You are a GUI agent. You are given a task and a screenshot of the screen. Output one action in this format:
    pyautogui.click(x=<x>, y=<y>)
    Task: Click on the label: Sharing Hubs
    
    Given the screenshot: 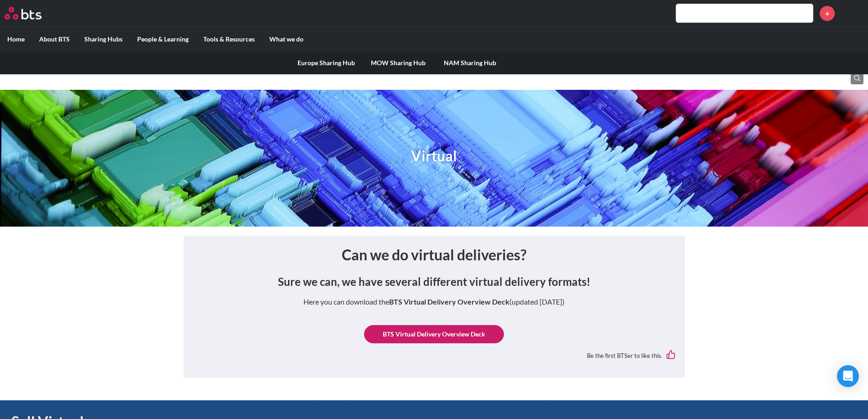 What is the action you would take?
    pyautogui.click(x=104, y=39)
    